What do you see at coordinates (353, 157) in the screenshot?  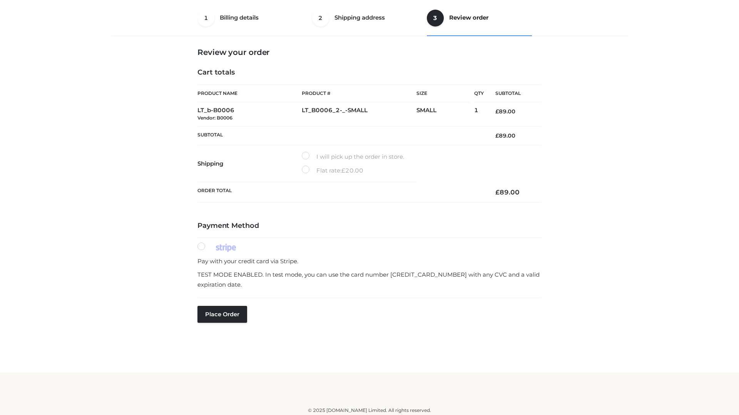 I see `label: I will pick up the order in store.` at bounding box center [353, 157].